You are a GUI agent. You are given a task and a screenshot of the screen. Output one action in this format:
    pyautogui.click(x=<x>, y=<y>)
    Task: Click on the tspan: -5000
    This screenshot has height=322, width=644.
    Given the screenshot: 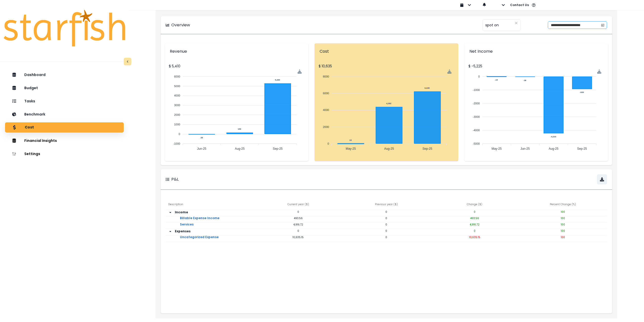 What is the action you would take?
    pyautogui.click(x=476, y=143)
    